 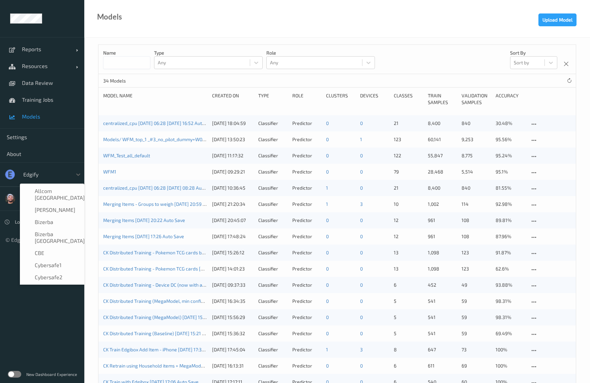 I want to click on p: 98.31%, so click(x=510, y=318).